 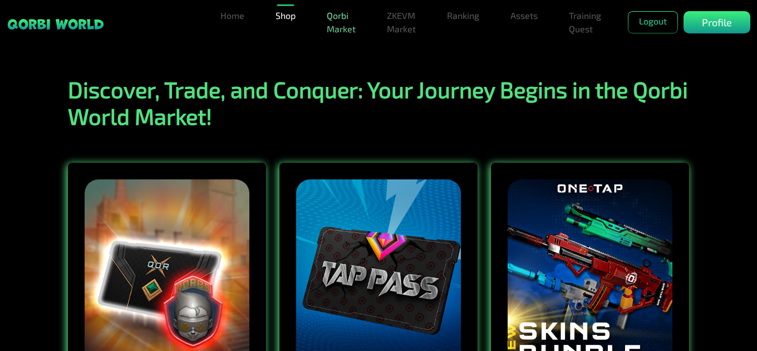 I want to click on a: Qorbi Market, so click(x=341, y=22).